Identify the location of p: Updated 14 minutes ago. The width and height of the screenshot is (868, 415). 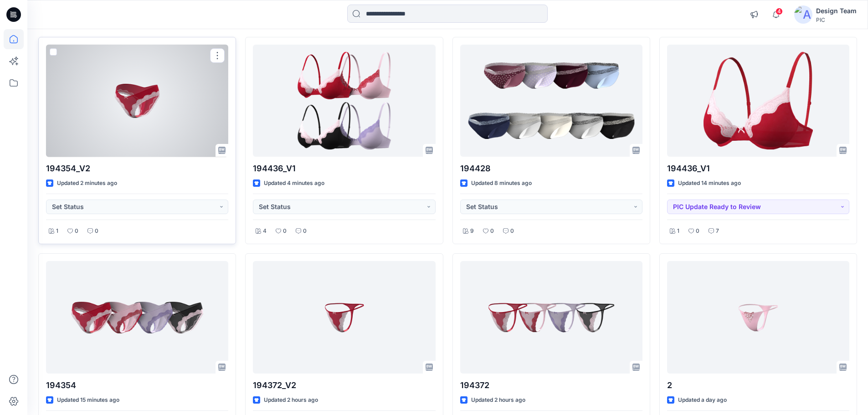
(709, 183).